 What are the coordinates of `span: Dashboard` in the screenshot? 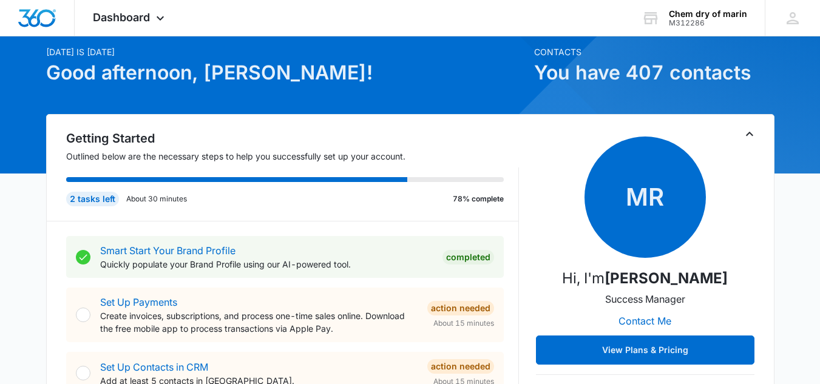 It's located at (121, 17).